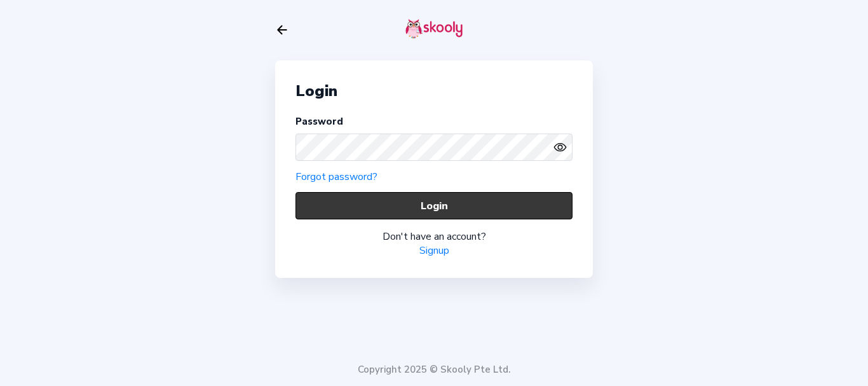 This screenshot has height=386, width=868. What do you see at coordinates (282, 30) in the screenshot?
I see `ion-icon: arrow back outline` at bounding box center [282, 30].